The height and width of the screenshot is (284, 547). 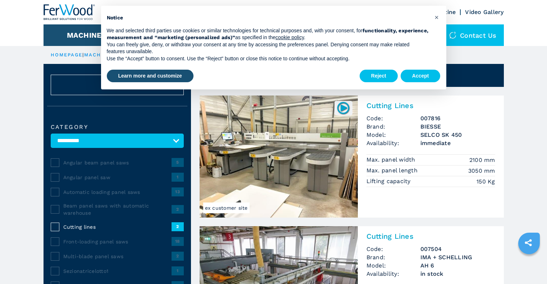 I want to click on span: 13, so click(x=178, y=192).